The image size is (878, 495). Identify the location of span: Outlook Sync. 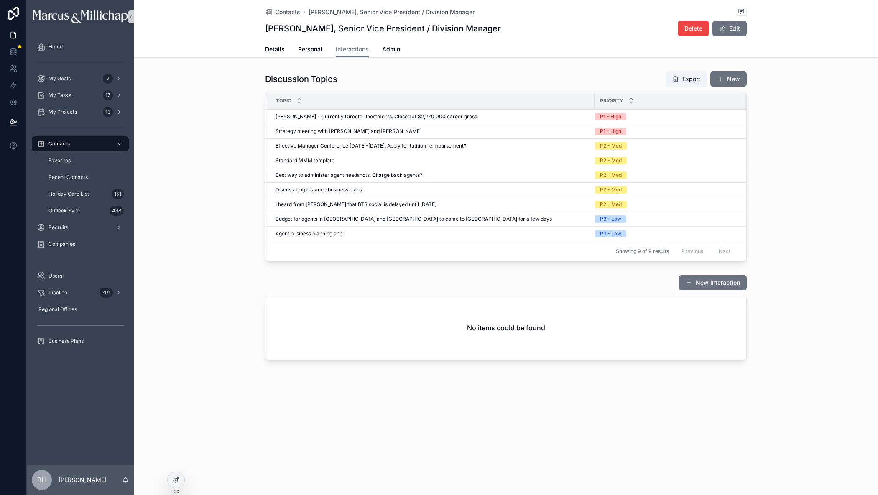
(64, 211).